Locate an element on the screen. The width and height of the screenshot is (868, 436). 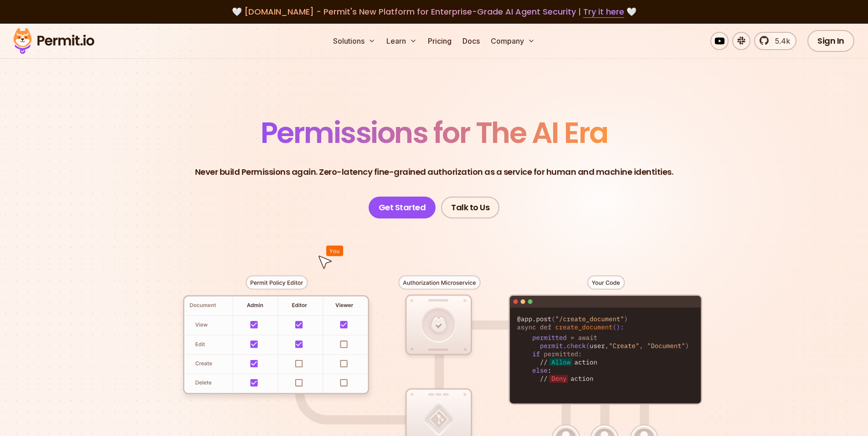
a: Docs is located at coordinates (471, 41).